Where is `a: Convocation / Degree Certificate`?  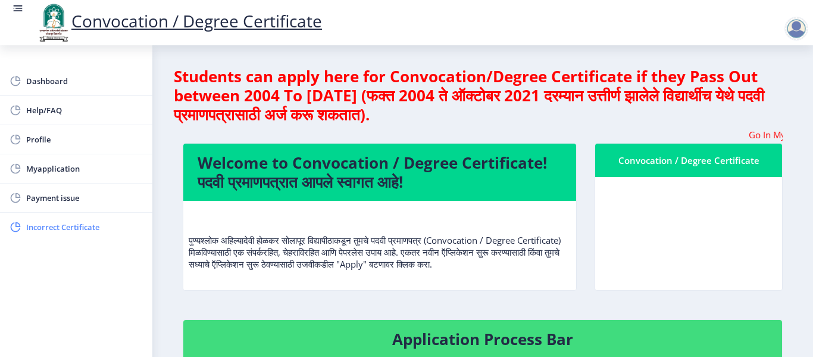
a: Convocation / Degree Certificate is located at coordinates (179, 21).